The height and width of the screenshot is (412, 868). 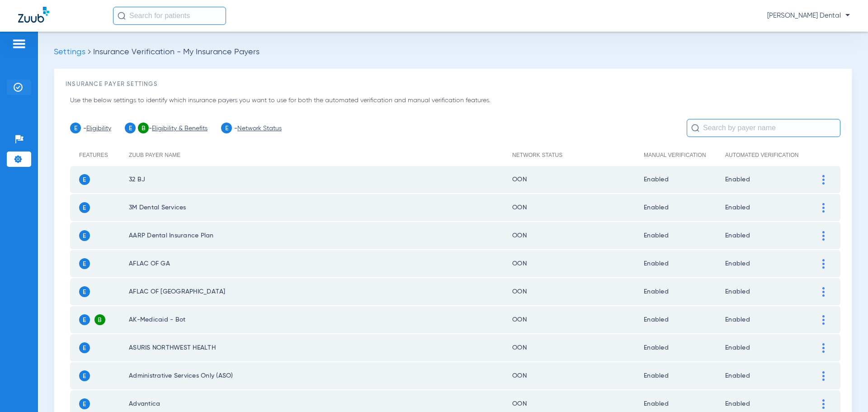 I want to click on div: Chat Widget, so click(x=846, y=391).